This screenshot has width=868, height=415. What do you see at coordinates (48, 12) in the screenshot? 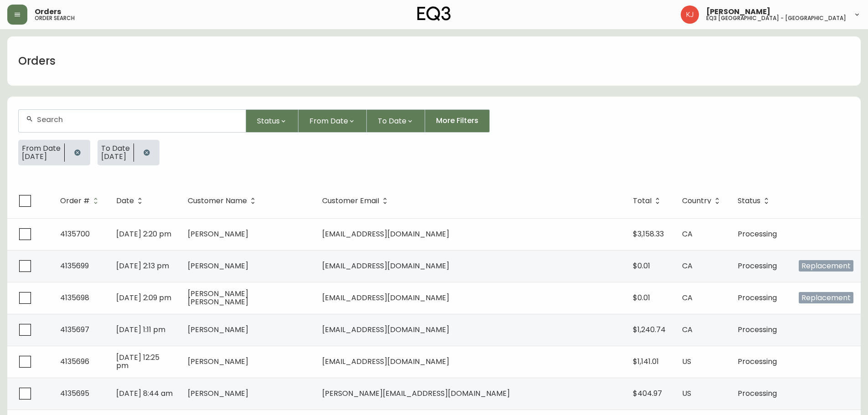
I see `span: Orders` at bounding box center [48, 12].